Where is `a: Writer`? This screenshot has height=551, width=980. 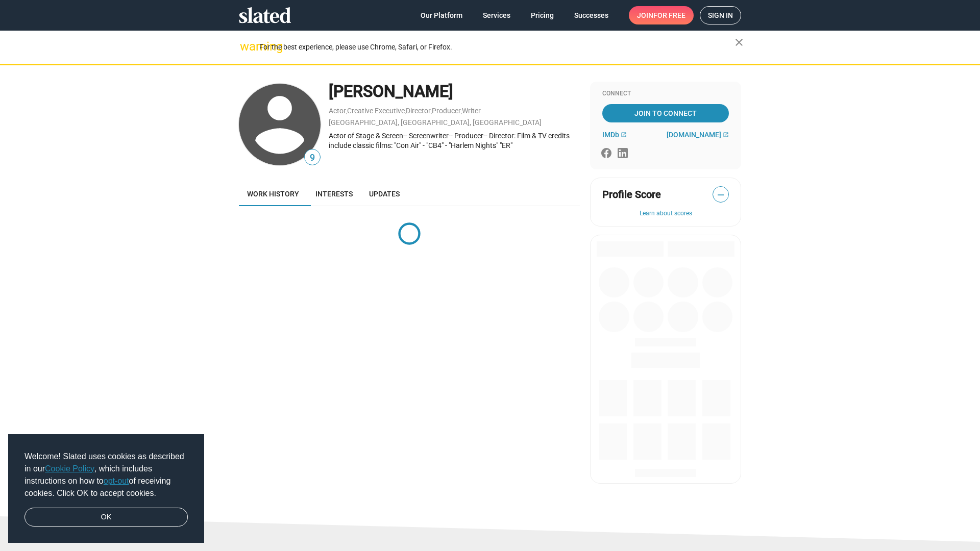
a: Writer is located at coordinates (471, 110).